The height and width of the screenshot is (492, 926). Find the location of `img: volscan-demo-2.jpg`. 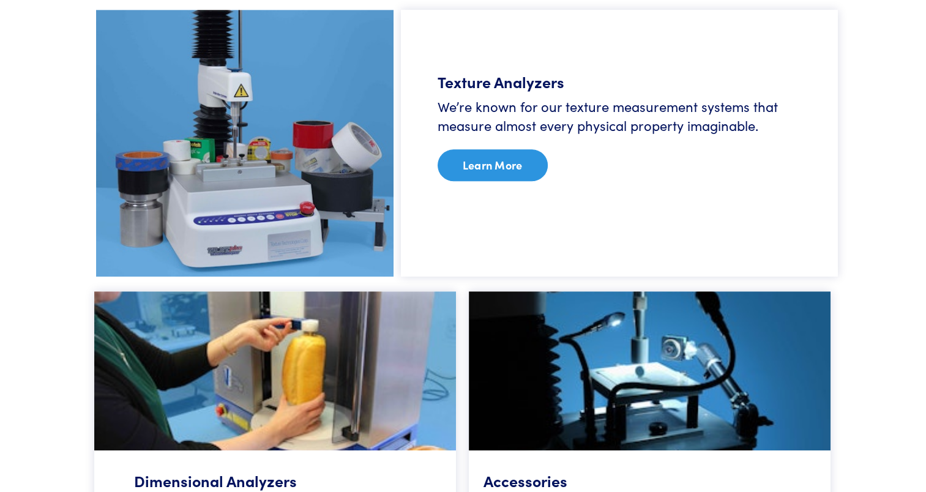

img: volscan-demo-2.jpg is located at coordinates (275, 371).